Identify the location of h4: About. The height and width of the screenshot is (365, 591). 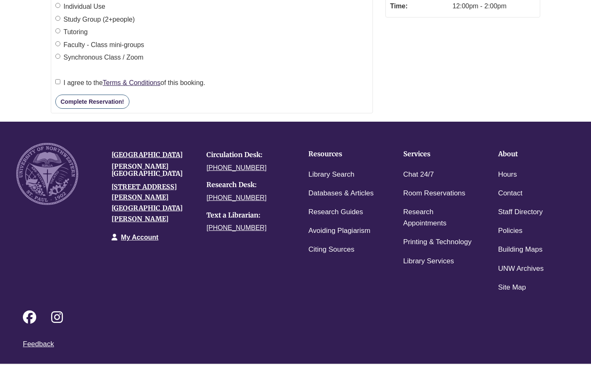
(533, 154).